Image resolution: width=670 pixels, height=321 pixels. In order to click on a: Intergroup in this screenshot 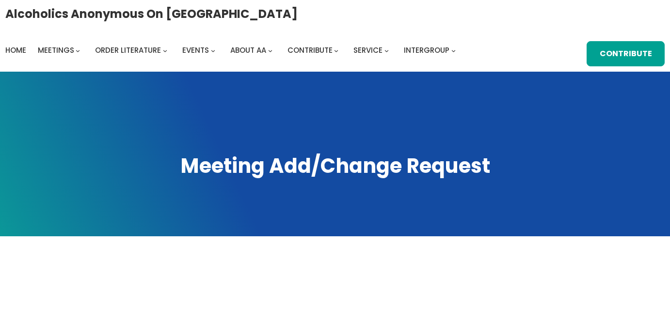, I will do `click(427, 50)`.